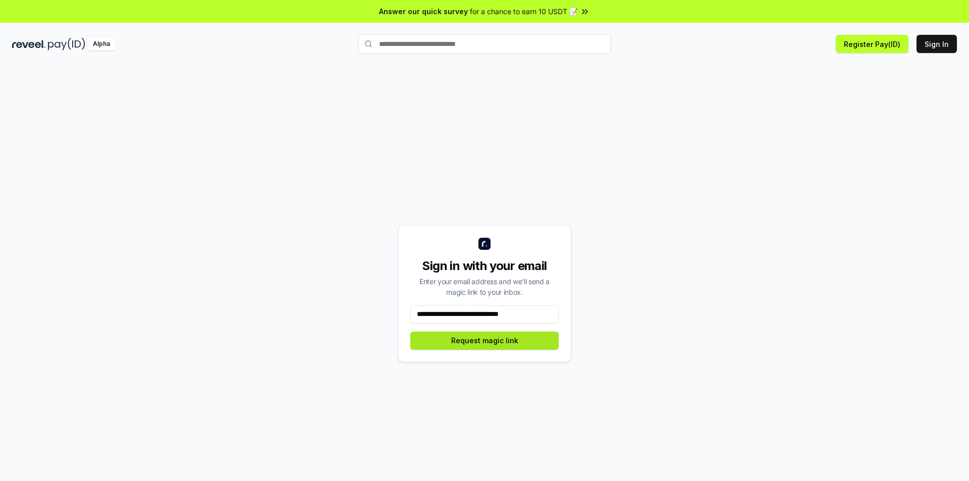 Image resolution: width=969 pixels, height=481 pixels. What do you see at coordinates (67, 44) in the screenshot?
I see `img: pay_id` at bounding box center [67, 44].